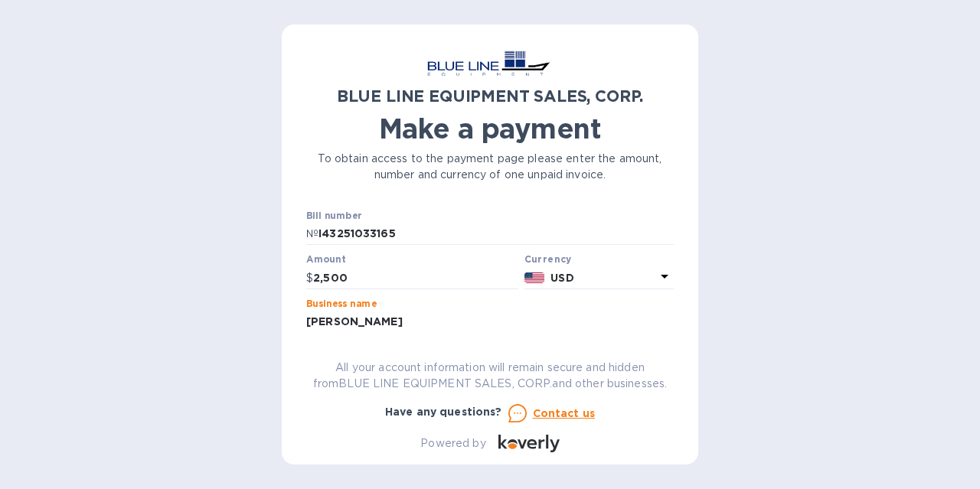 Image resolution: width=980 pixels, height=489 pixels. What do you see at coordinates (490, 95) in the screenshot?
I see `b: BLUE LINE EQUIPMENT SALES, CORP.` at bounding box center [490, 95].